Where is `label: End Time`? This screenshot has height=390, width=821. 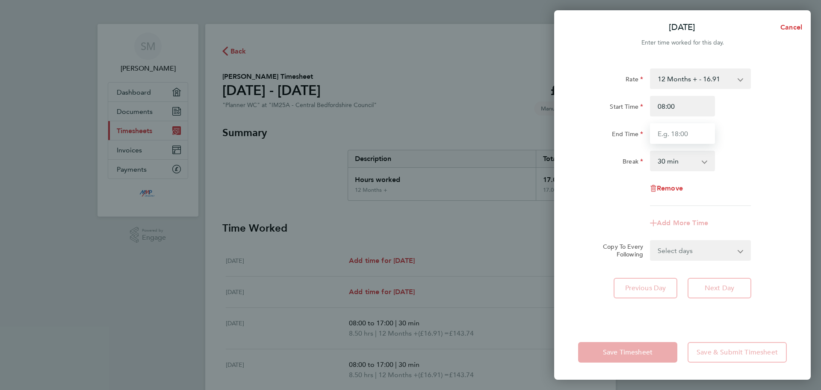 label: End Time is located at coordinates (628, 135).